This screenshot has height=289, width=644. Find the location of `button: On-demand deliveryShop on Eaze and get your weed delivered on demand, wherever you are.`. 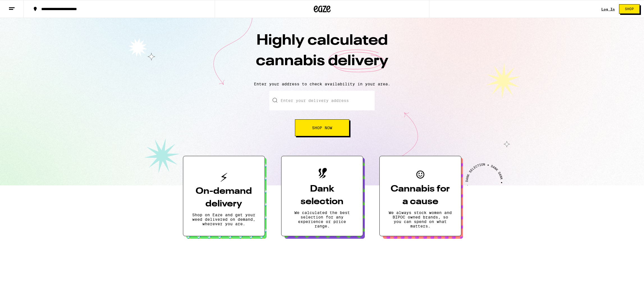

button: On-demand deliveryShop on Eaze and get your weed delivered on demand, wherever you are. is located at coordinates (224, 196).